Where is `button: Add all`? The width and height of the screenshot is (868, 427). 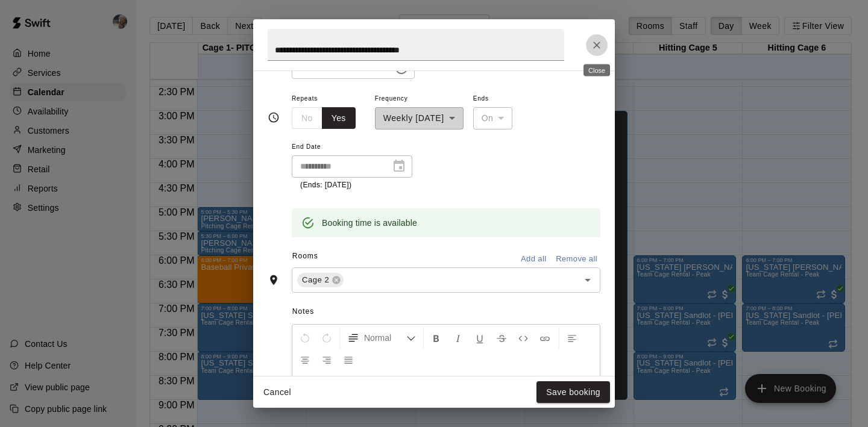 button: Add all is located at coordinates (533, 259).